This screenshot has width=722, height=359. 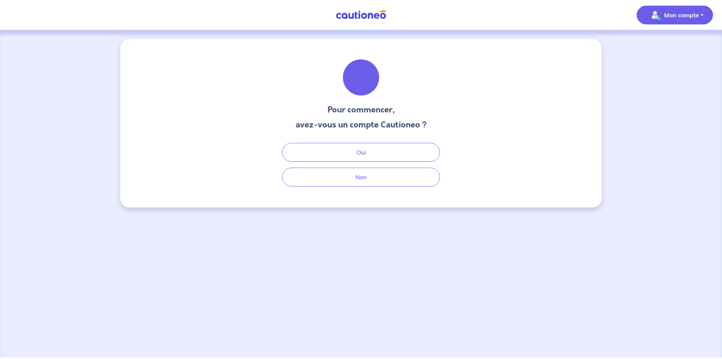 What do you see at coordinates (361, 177) in the screenshot?
I see `button: Non` at bounding box center [361, 177].